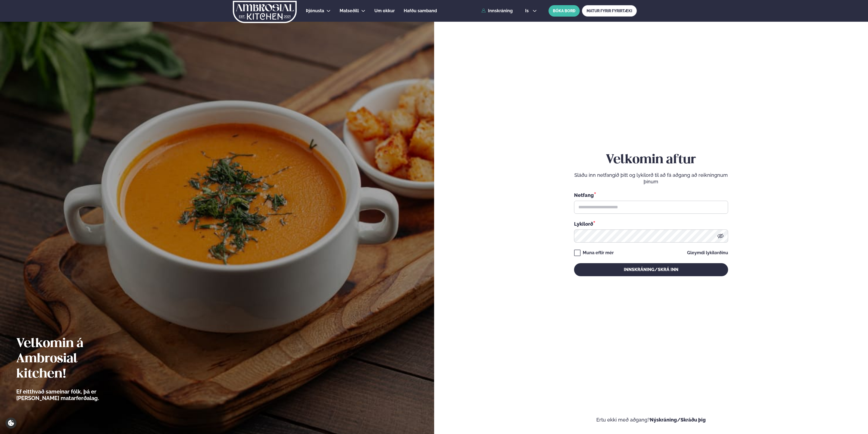  Describe the element at coordinates (349, 11) in the screenshot. I see `span: Matseðill` at that location.